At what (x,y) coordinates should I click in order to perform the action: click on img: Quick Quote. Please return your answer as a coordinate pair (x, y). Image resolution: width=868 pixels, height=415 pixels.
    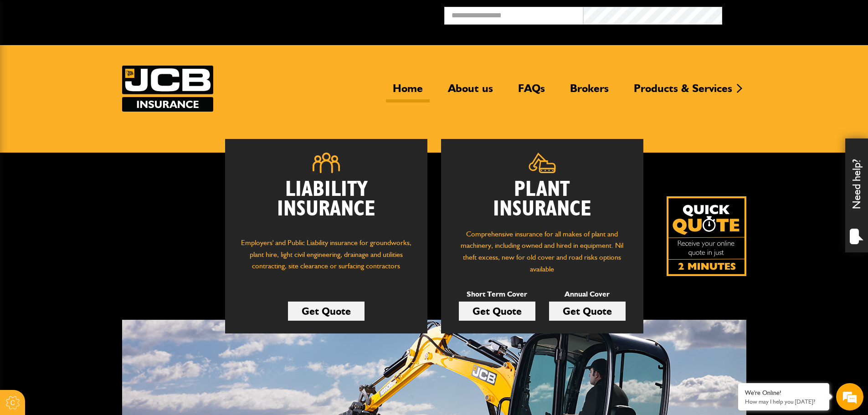
    Looking at the image, I should click on (706, 236).